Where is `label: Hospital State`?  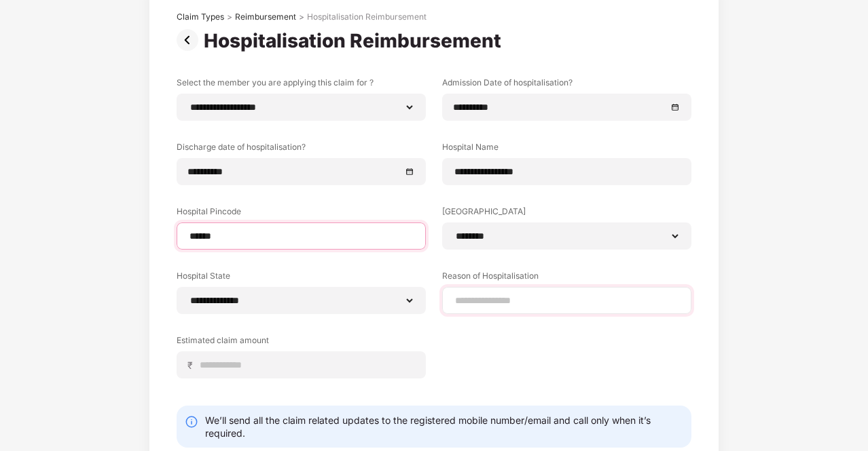 label: Hospital State is located at coordinates (301, 279).